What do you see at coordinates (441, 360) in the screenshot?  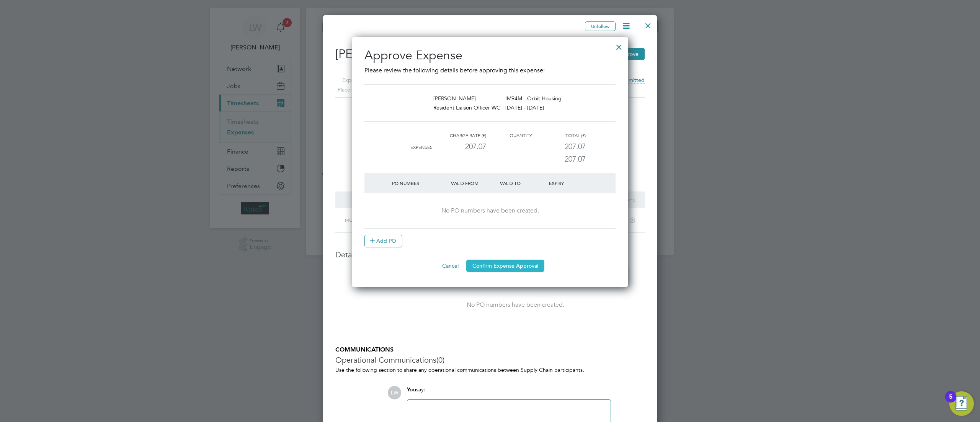 I see `span: (0)` at bounding box center [441, 360].